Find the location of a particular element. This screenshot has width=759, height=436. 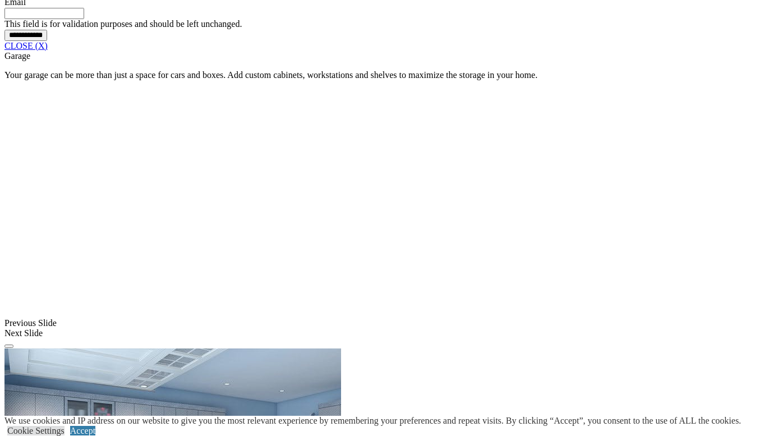

div: This field is for validation purposes and should be left unchanged. is located at coordinates (379, 24).